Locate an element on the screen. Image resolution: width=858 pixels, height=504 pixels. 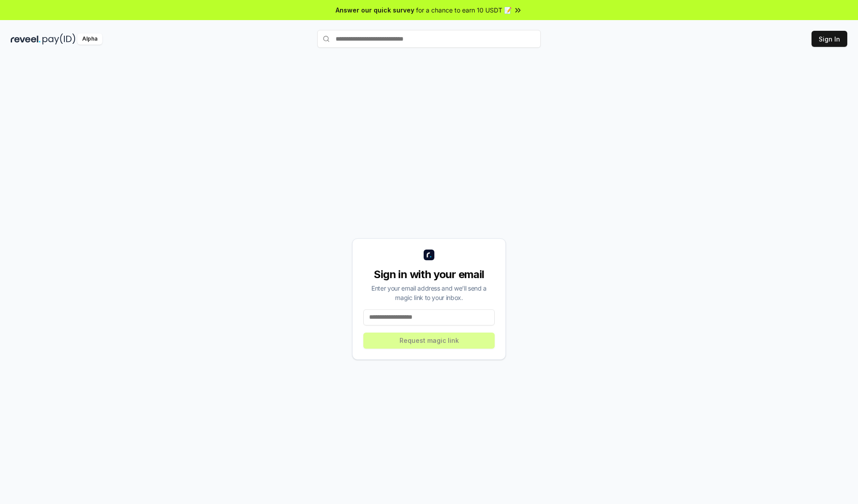
span: for a chance to earn 10 USDT 📝 is located at coordinates (464, 10).